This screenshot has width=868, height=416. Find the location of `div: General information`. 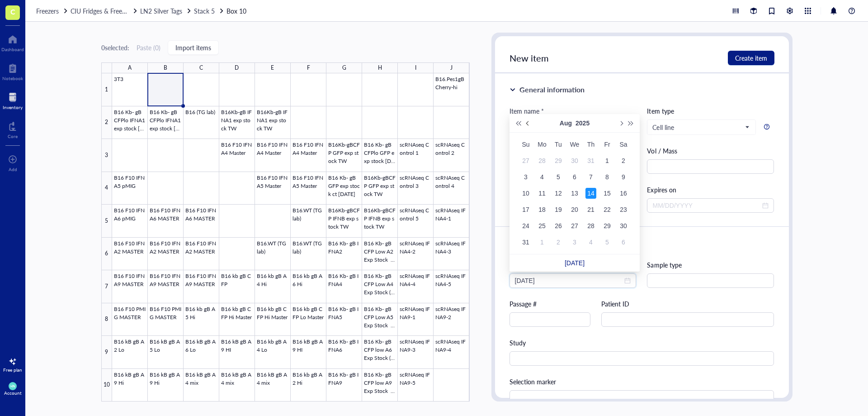

div: General information is located at coordinates (552, 90).